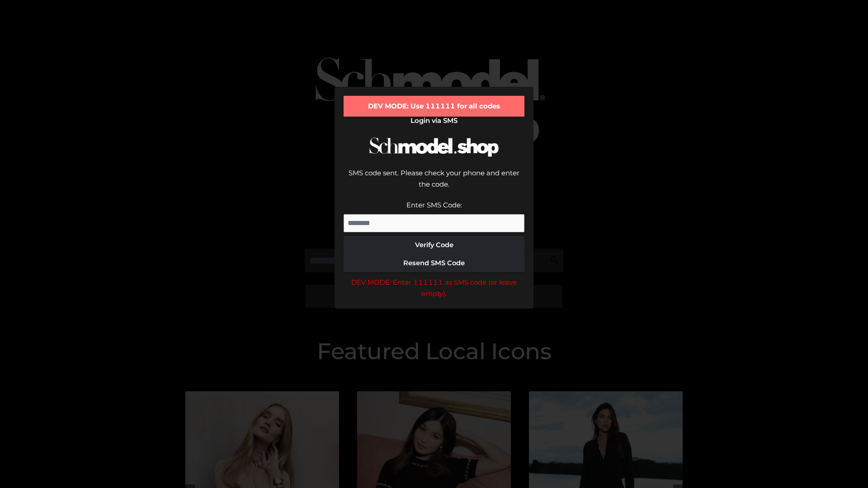 The image size is (868, 488). I want to click on button: Verify Code, so click(434, 245).